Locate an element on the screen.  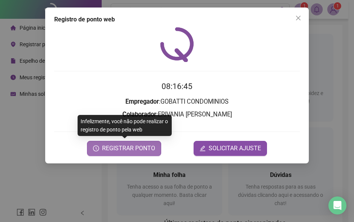
span: edit is located at coordinates (202, 149).